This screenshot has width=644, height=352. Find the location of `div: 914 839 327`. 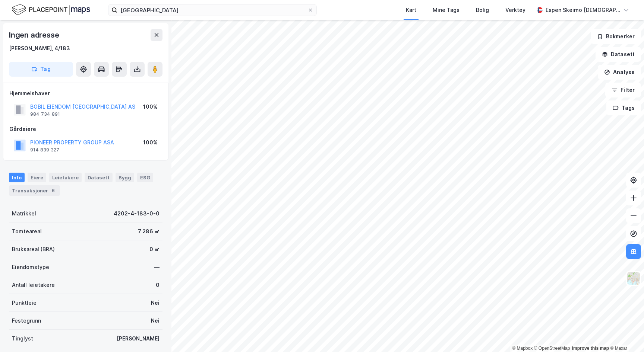

div: 914 839 327 is located at coordinates (45, 150).